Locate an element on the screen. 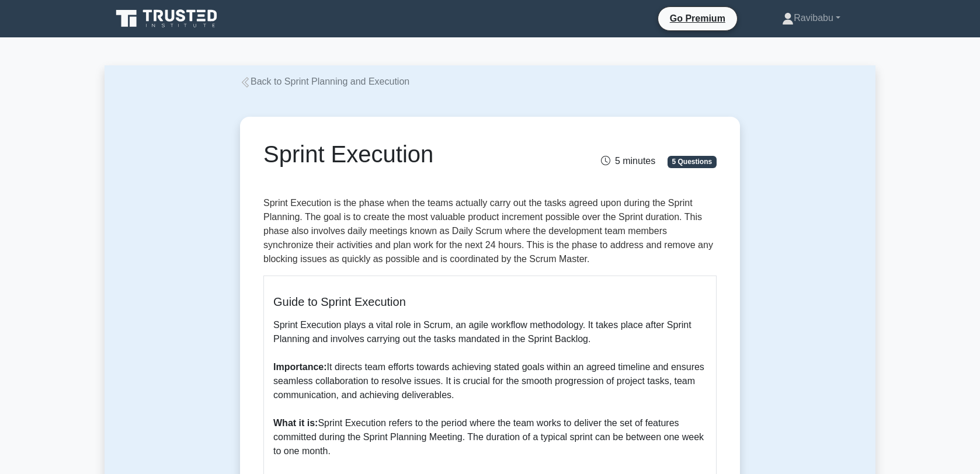 This screenshot has width=980, height=474. b: What it is: is located at coordinates (295, 422).